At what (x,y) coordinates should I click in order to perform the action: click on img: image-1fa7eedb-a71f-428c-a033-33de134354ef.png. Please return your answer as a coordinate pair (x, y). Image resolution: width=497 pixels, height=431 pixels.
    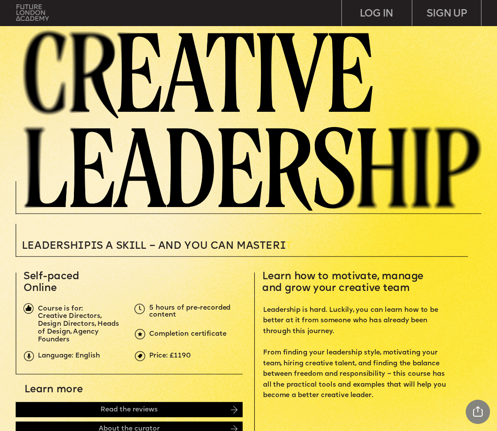
    Looking at the image, I should click on (28, 308).